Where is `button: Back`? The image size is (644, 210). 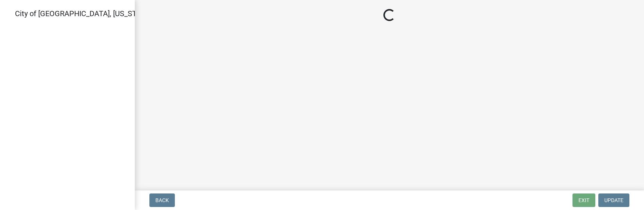 button: Back is located at coordinates (162, 200).